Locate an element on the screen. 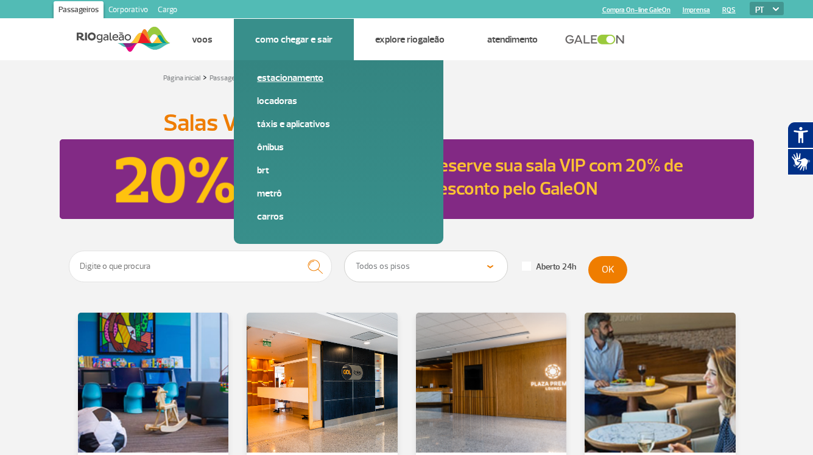 This screenshot has width=813, height=455. a: Explore RIOgaleão is located at coordinates (410, 40).